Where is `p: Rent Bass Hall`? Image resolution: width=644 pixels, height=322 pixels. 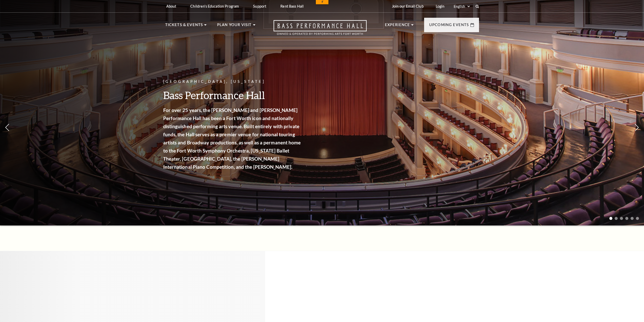 p: Rent Bass Hall is located at coordinates (292, 6).